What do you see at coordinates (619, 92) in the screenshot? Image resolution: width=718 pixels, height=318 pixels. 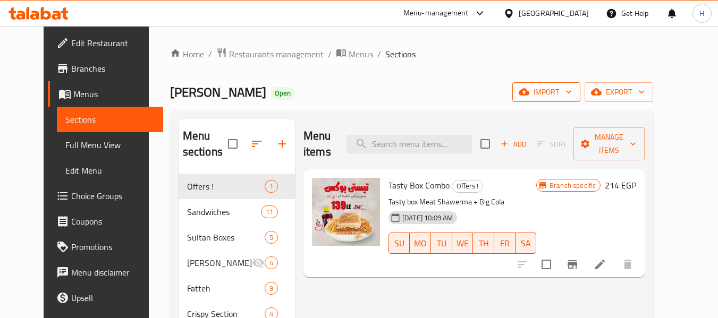 I see `button: export` at bounding box center [619, 92].